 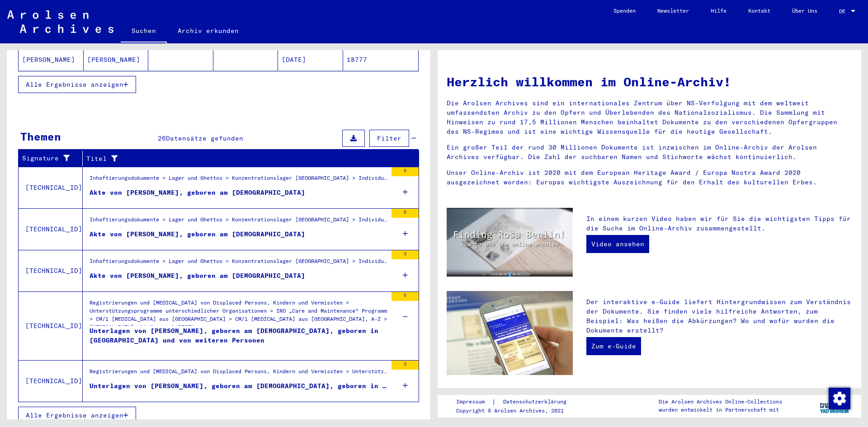 What do you see at coordinates (162, 138) in the screenshot?
I see `span: 26` at bounding box center [162, 138].